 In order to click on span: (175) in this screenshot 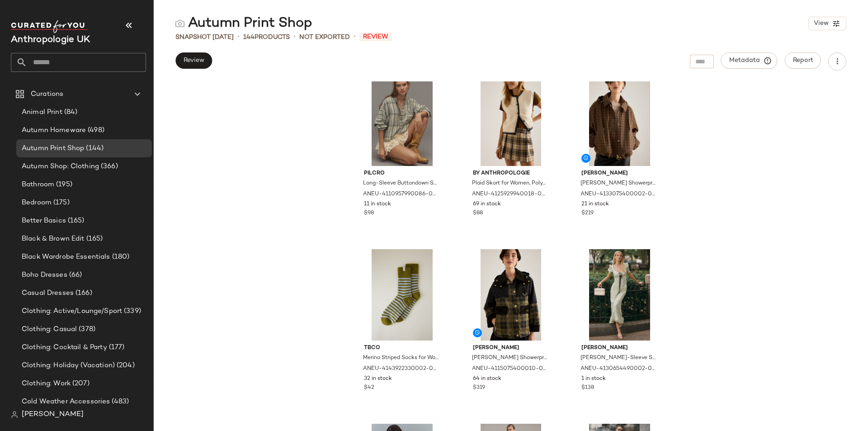, I will do `click(61, 203)`.